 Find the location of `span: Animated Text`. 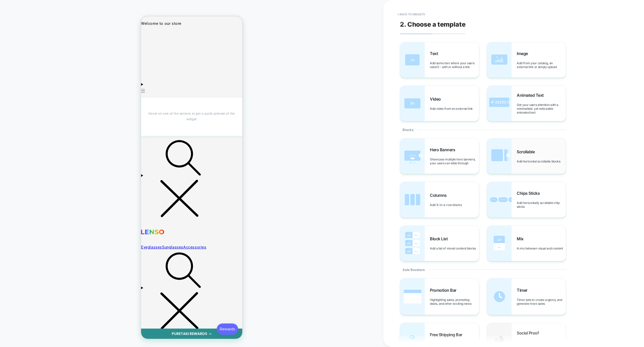

span: Animated Text is located at coordinates (532, 95).